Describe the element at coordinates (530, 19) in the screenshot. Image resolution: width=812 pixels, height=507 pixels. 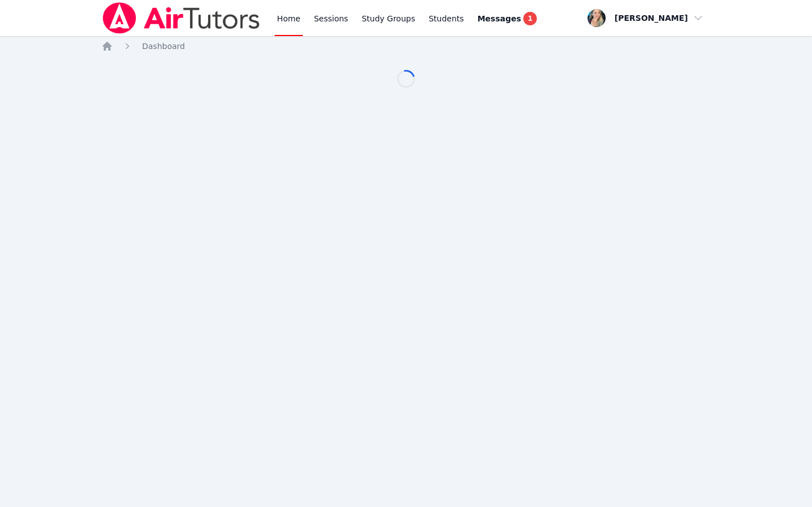
I see `span: 1` at that location.